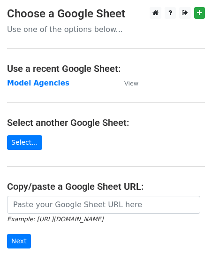 The width and height of the screenshot is (212, 256). What do you see at coordinates (38, 83) in the screenshot?
I see `strong: Model Agencies` at bounding box center [38, 83].